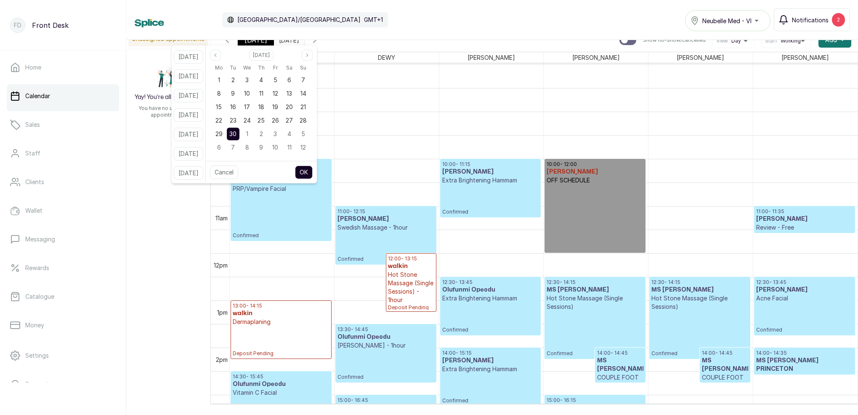 The image size is (858, 415). I want to click on span: 27, so click(289, 120).